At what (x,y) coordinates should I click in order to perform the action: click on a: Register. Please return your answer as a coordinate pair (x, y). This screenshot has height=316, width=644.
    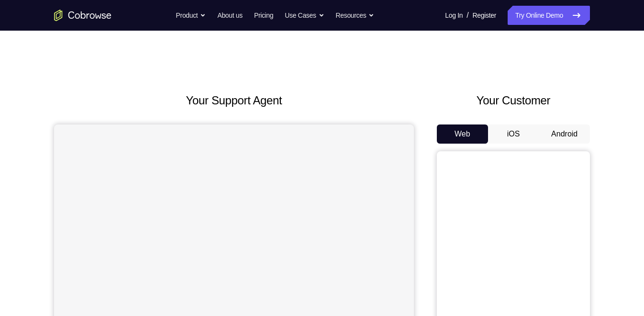
    Looking at the image, I should click on (484, 15).